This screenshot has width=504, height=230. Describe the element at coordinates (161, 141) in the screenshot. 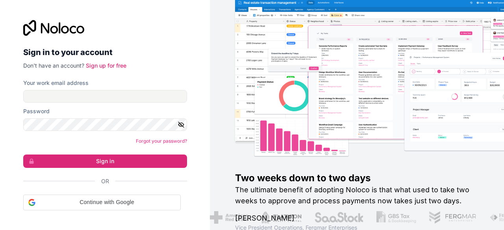

I see `a: Forgot your password?` at that location.